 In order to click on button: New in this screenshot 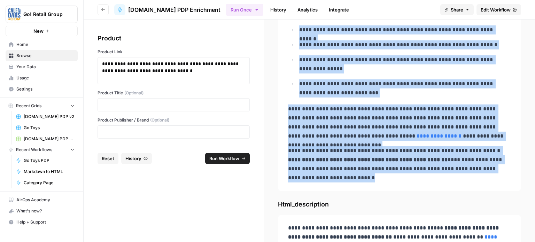, I will do `click(41, 31)`.